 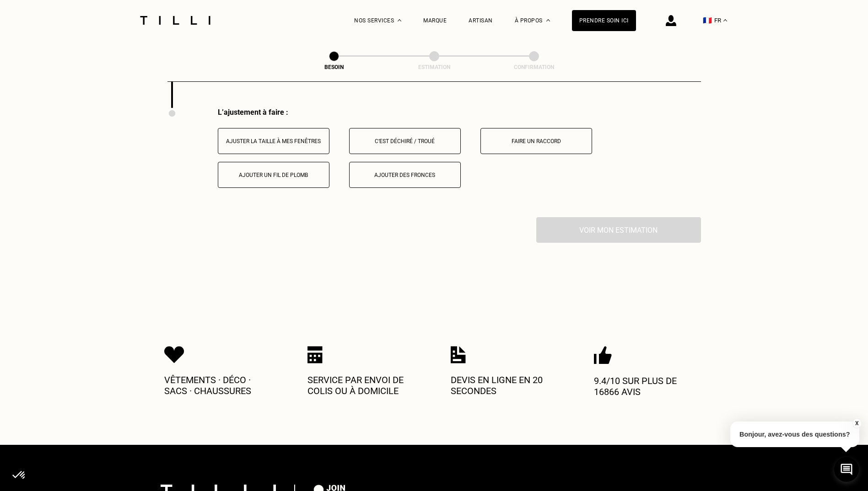 I want to click on div: Ajuster la taille à mes fenêtres, so click(x=274, y=142).